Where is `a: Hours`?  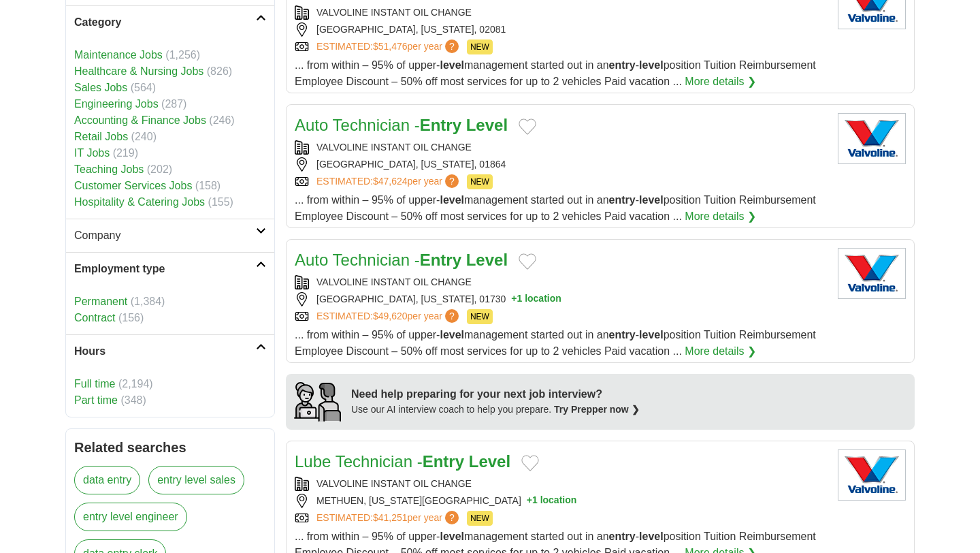 a: Hours is located at coordinates (170, 350).